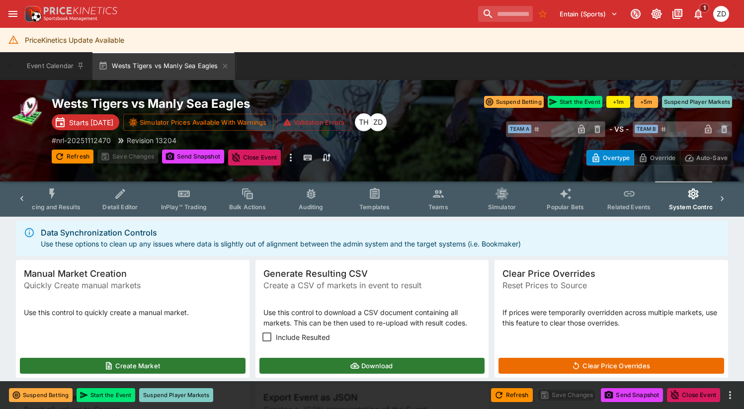 The height and width of the screenshot is (409, 744). Describe the element at coordinates (374, 207) in the screenshot. I see `span: Templates` at that location.